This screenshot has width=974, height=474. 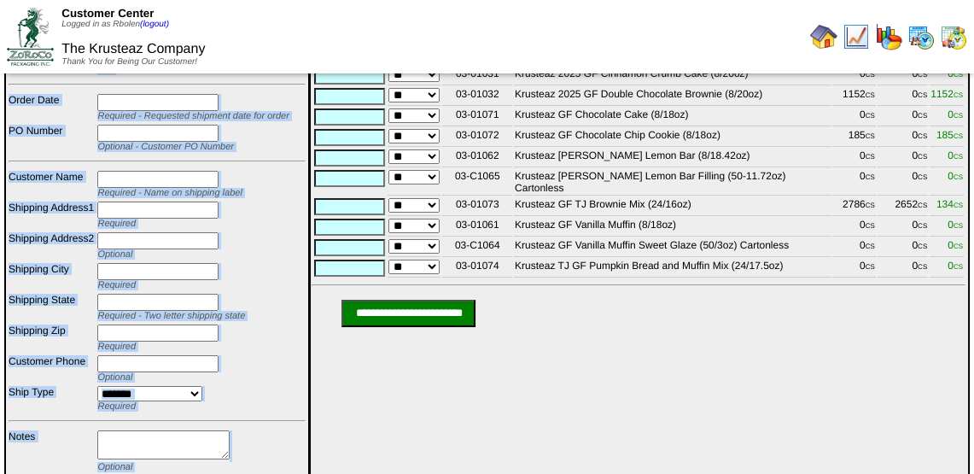 I want to click on td: Krusteaz 2025 GF Double Chocolate Brownie (8/20oz), so click(x=672, y=96).